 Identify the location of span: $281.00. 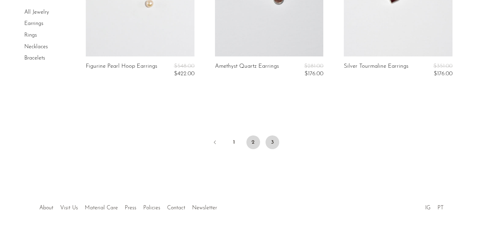
(314, 66).